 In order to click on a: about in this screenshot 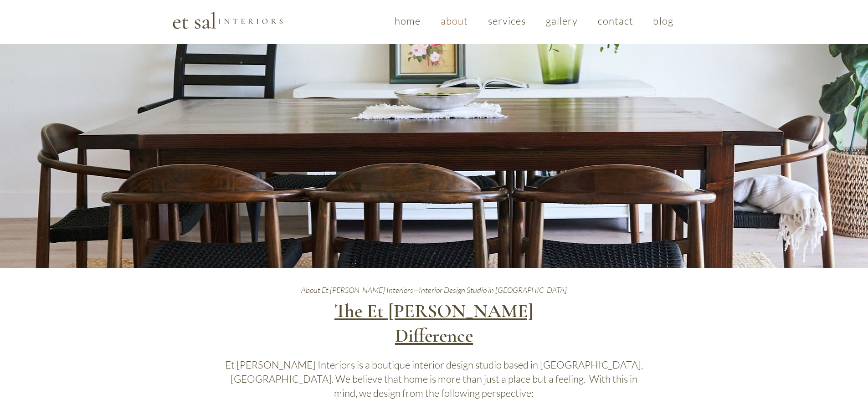, I will do `click(454, 20)`.